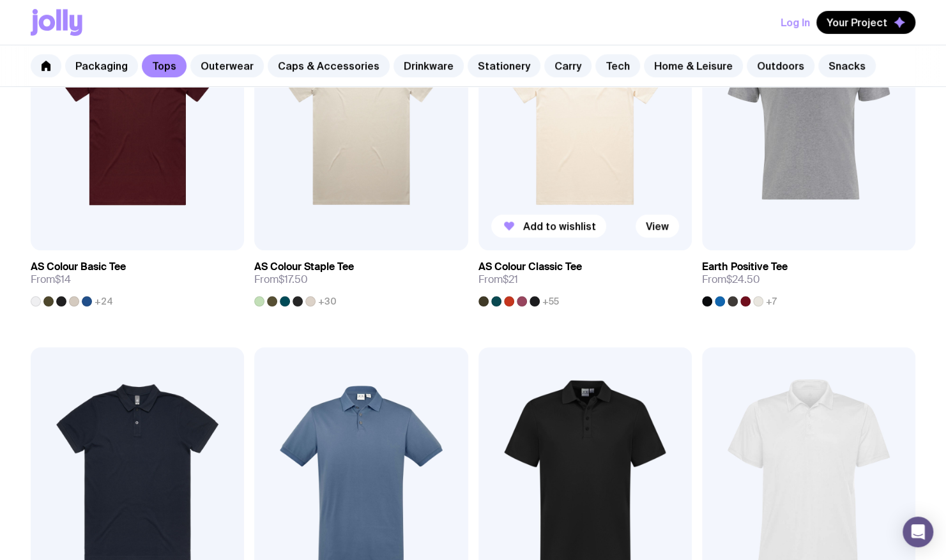  Describe the element at coordinates (510, 279) in the screenshot. I see `span: $21` at that location.